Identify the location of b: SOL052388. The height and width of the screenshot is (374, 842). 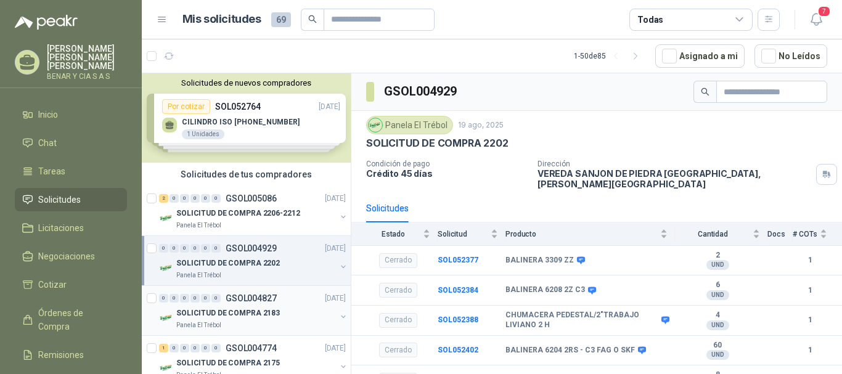
(458, 320).